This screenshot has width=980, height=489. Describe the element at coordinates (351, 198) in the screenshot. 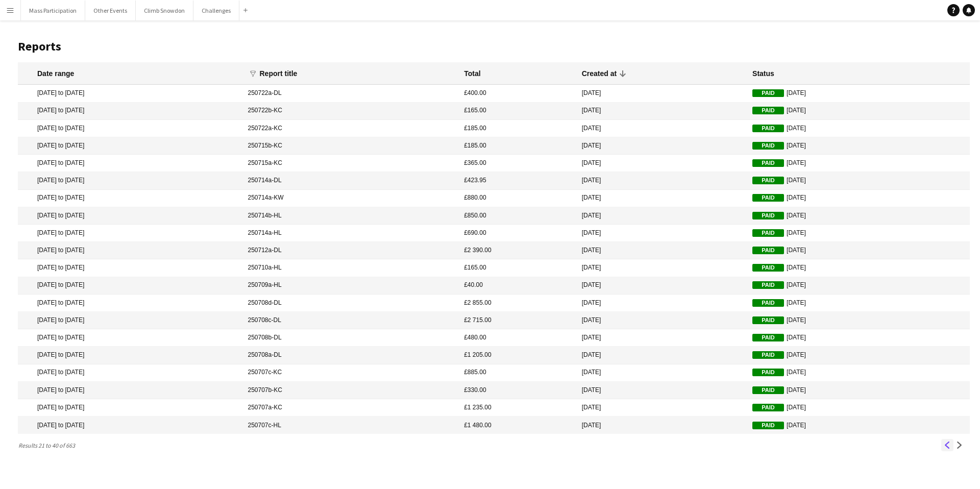

I see `mat-cell: 250714a-KW` at that location.